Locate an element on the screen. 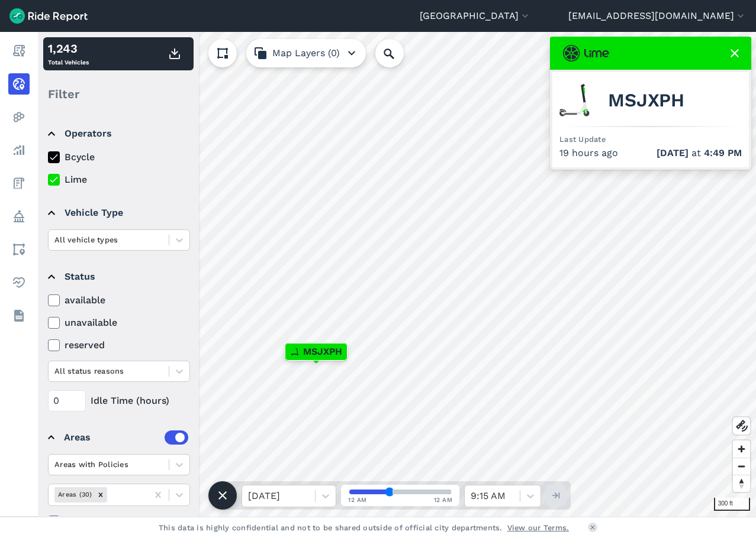 This screenshot has height=538, width=756. label: Filter vehicles by areas is located at coordinates (119, 521).